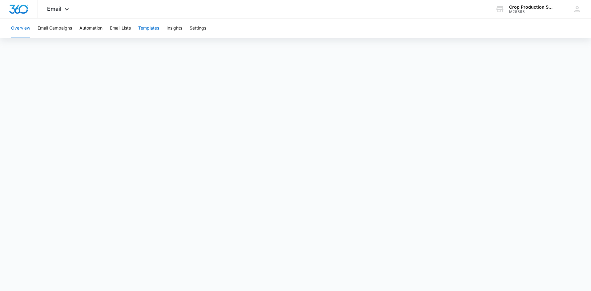  What do you see at coordinates (55, 28) in the screenshot?
I see `button: Email Campaigns` at bounding box center [55, 28].